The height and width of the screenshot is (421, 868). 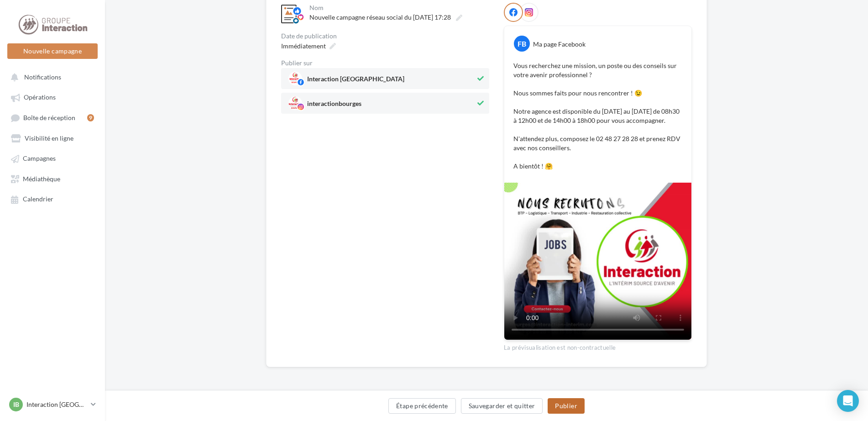 I want to click on span: Opérations, so click(x=40, y=97).